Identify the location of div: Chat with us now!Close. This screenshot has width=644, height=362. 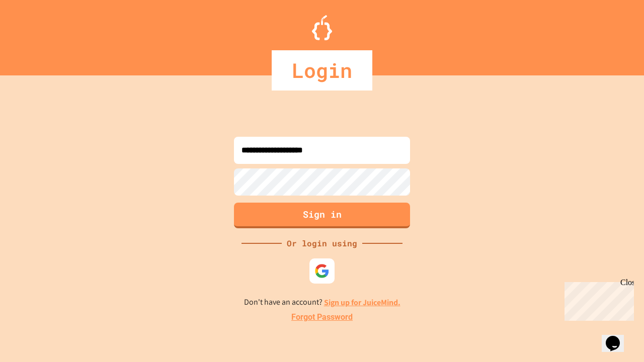
(37, 34).